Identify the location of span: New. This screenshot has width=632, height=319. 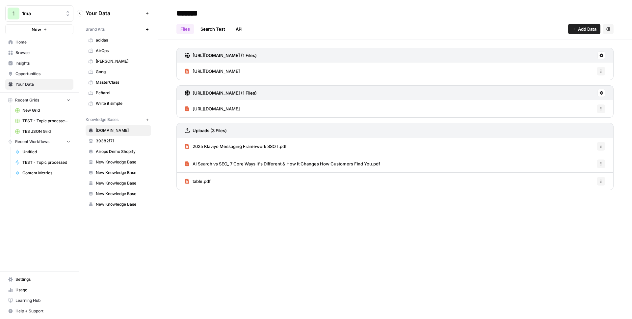
(36, 29).